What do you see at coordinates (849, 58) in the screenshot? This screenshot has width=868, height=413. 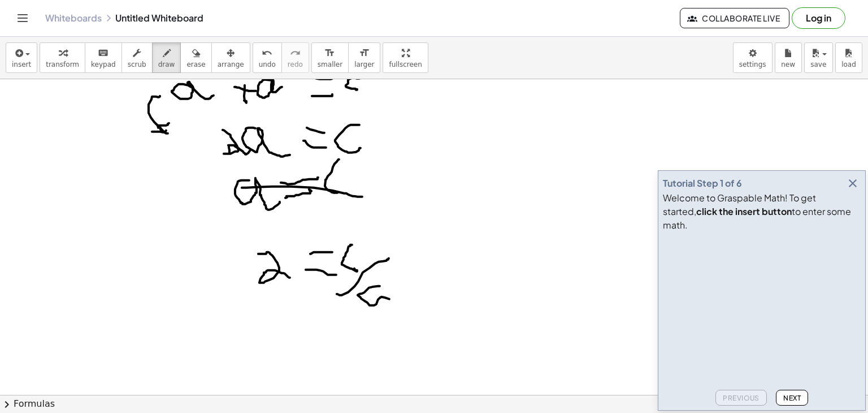 I see `button: load` at bounding box center [849, 58].